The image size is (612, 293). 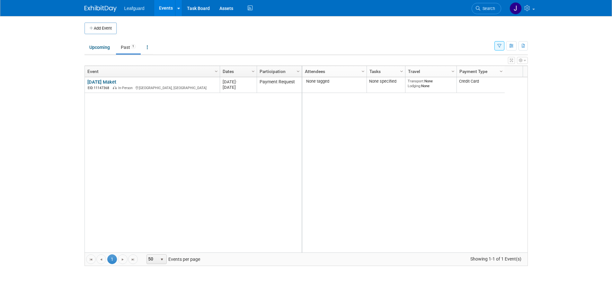 I want to click on a: Go to the next page, so click(x=123, y=259).